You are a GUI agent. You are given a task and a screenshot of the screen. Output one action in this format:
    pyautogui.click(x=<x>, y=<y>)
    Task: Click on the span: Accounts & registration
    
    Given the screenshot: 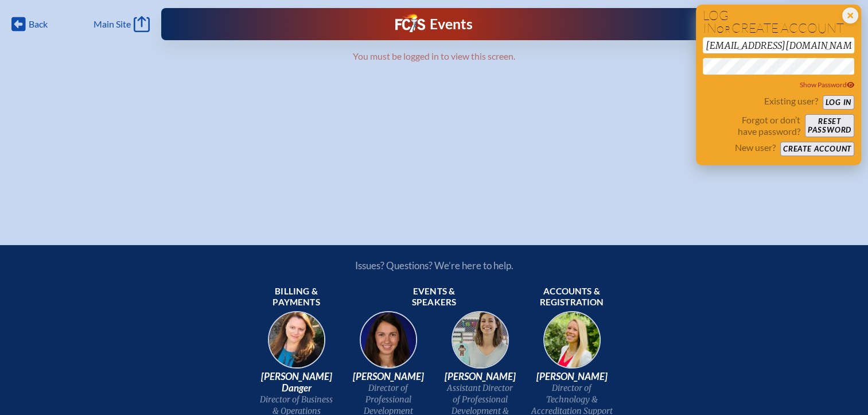 What is the action you would take?
    pyautogui.click(x=572, y=298)
    